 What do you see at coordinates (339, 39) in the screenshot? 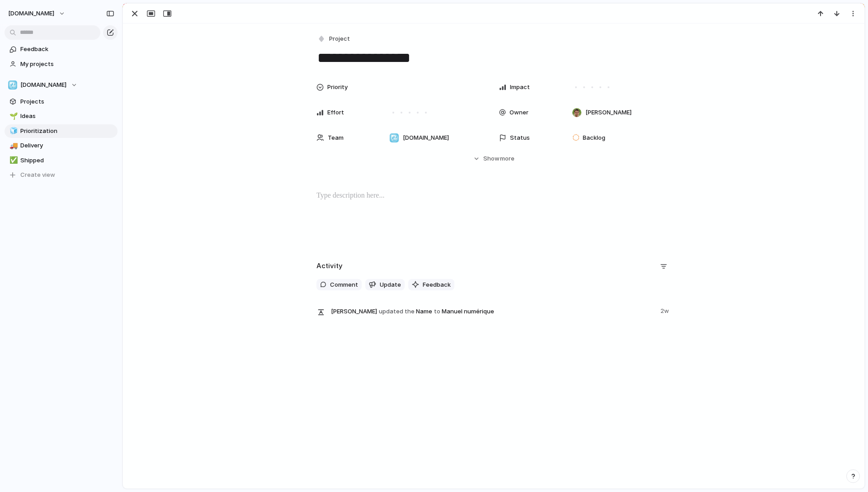
I see `span: Project` at bounding box center [339, 39].